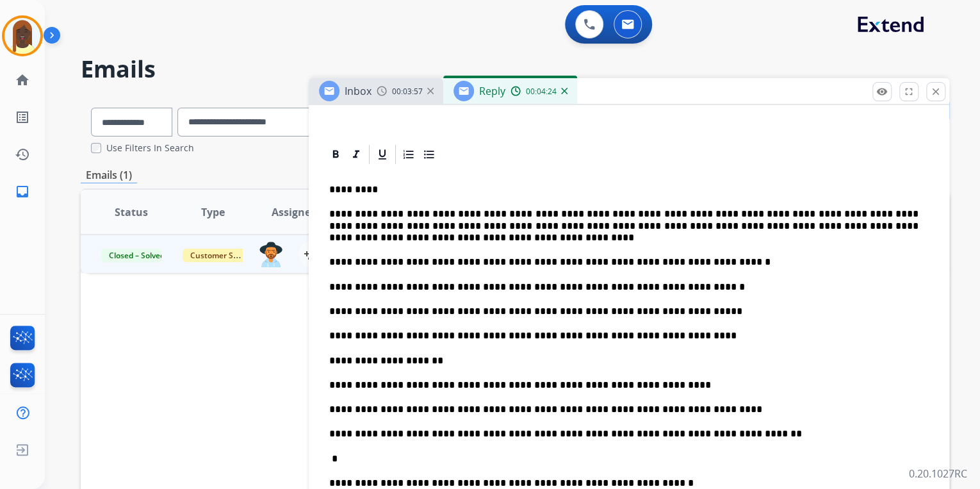  What do you see at coordinates (150, 148) in the screenshot?
I see `label: Use Filters In Search` at bounding box center [150, 148].